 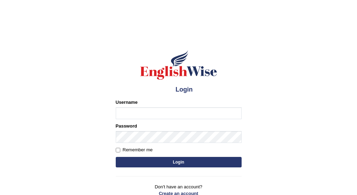 I want to click on h4: Login, so click(x=179, y=90).